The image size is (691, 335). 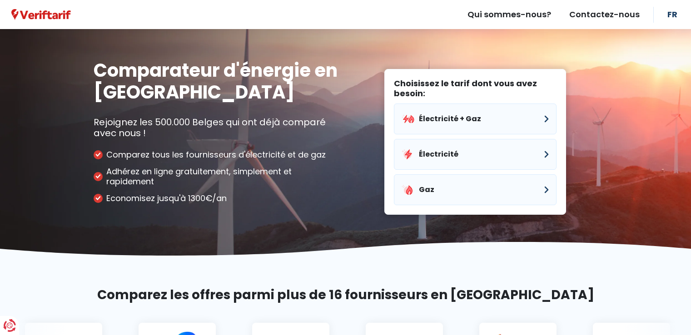 I want to click on label: Choisissez le tarif dont vous avez besoin:, so click(x=475, y=88).